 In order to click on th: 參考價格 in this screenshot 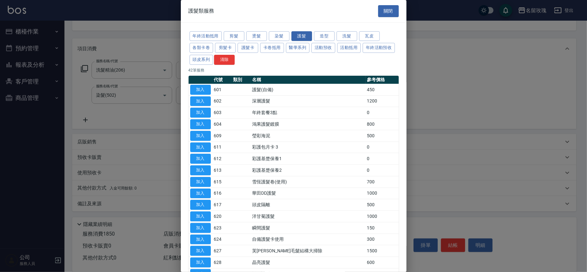, I will do `click(382, 80)`.